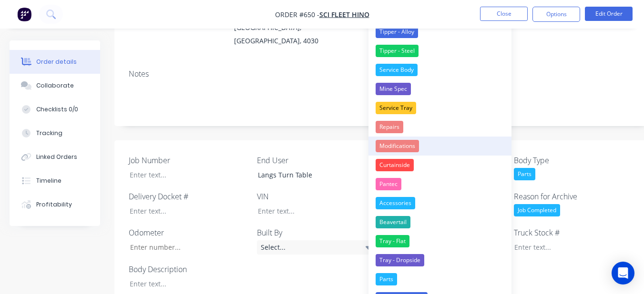  I want to click on div: Checklists 0/0, so click(57, 109).